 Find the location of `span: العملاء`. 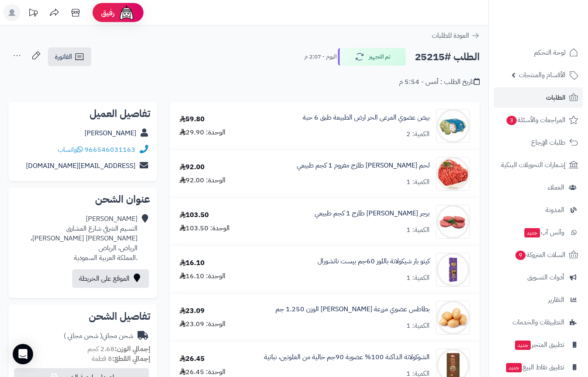

span: العملاء is located at coordinates (556, 188).